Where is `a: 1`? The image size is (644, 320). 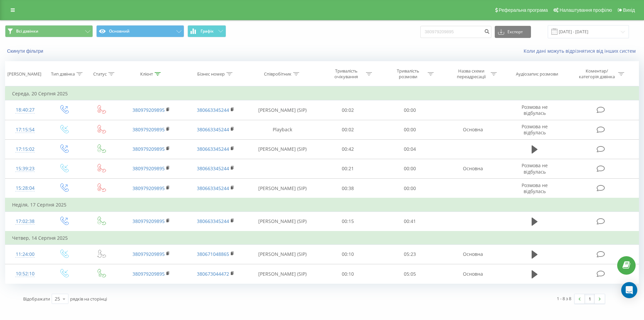 a: 1 is located at coordinates (589, 299).